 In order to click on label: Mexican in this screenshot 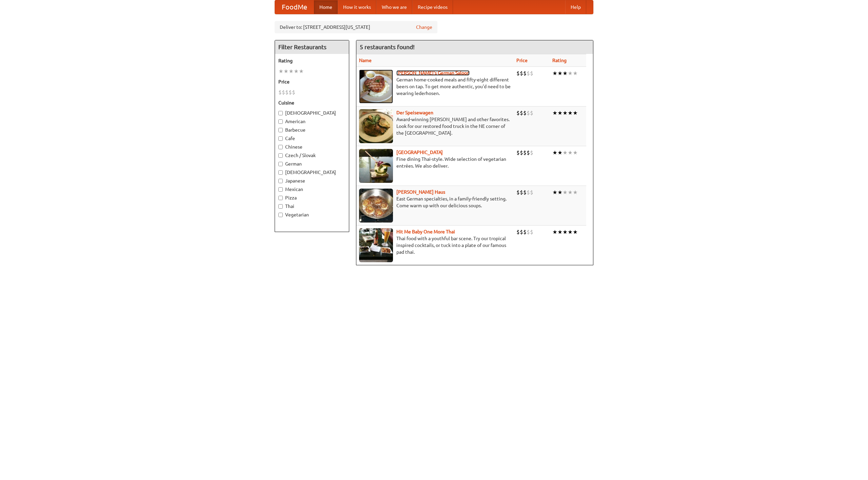, I will do `click(312, 190)`.